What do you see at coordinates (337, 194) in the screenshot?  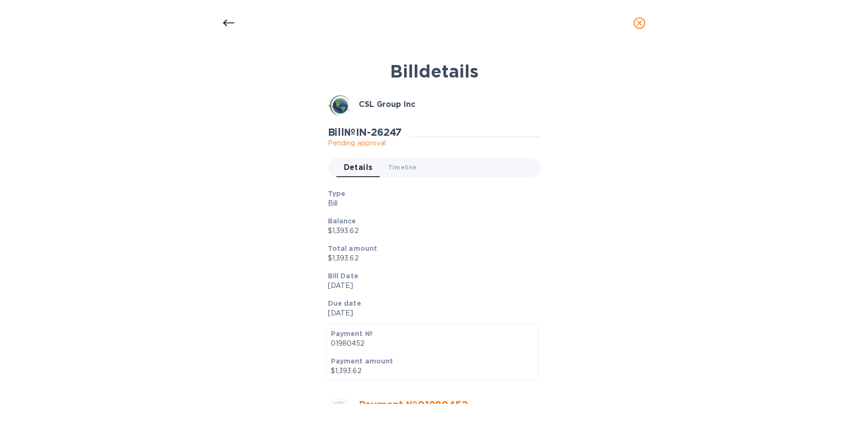 I see `b: Type` at bounding box center [337, 194].